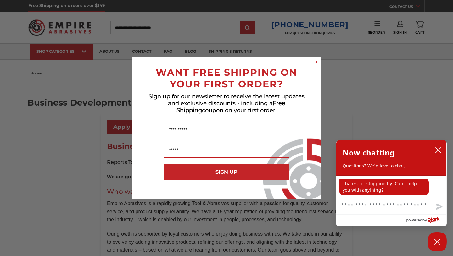 This screenshot has width=453, height=256. I want to click on span: by, so click(425, 220).